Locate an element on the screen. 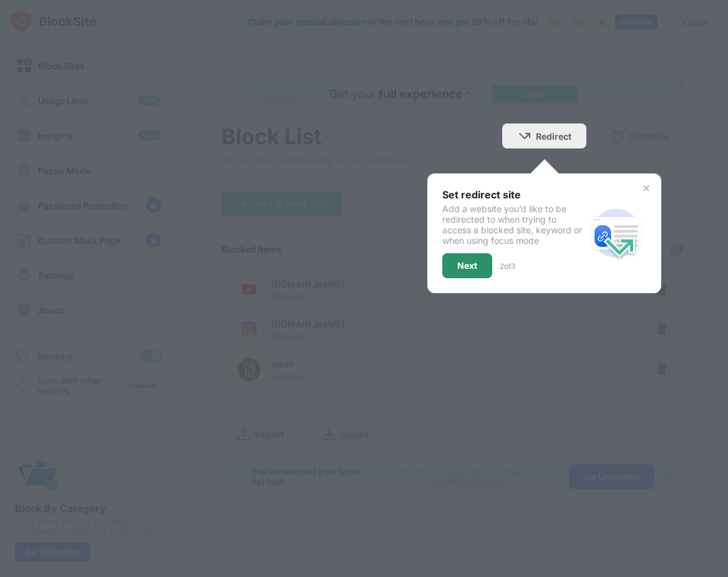  img: x-button.svg is located at coordinates (646, 188).